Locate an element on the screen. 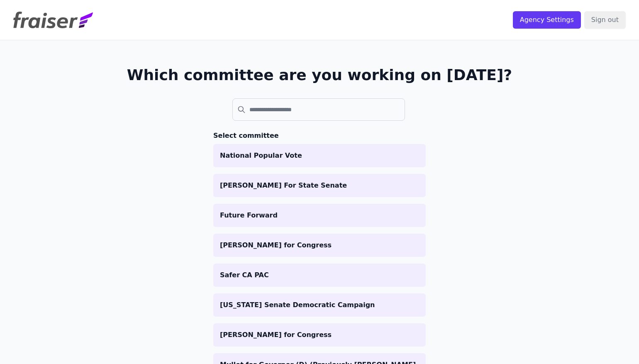  p: National Popular Vote is located at coordinates (320, 155).